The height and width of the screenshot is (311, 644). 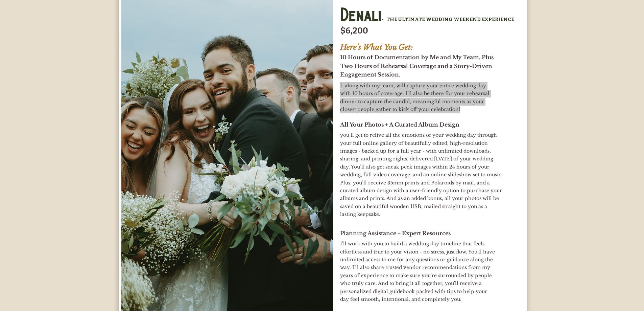 I want to click on span: you’ll get to relive all the emotions of your wedding day through your full online gallery of bea..., so click(x=421, y=175).